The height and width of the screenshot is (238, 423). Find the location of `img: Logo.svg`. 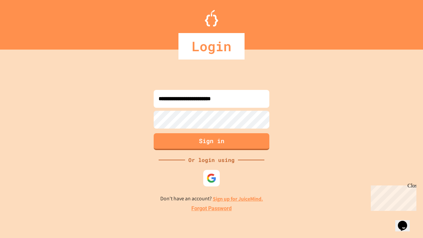

img: Logo.svg is located at coordinates (212, 18).